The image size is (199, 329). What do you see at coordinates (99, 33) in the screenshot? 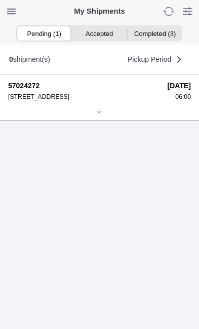
I see `ion-segment-button: Accepted` at bounding box center [99, 33].